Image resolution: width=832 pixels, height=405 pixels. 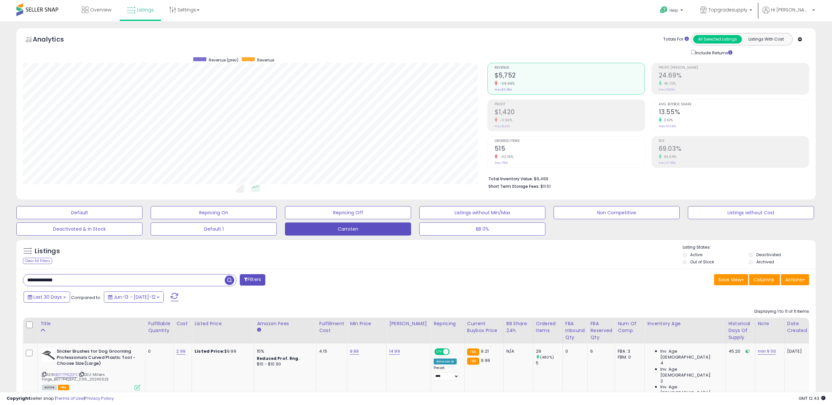 I want to click on div: Title, so click(x=91, y=324).